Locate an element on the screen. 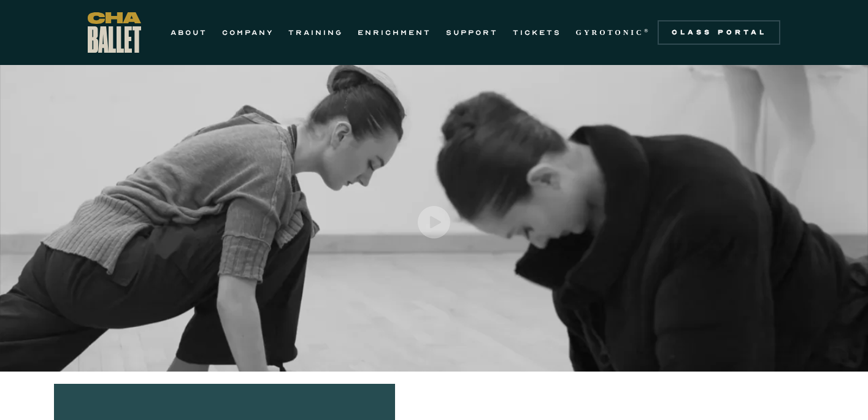  a: COMPANY is located at coordinates (248, 33).